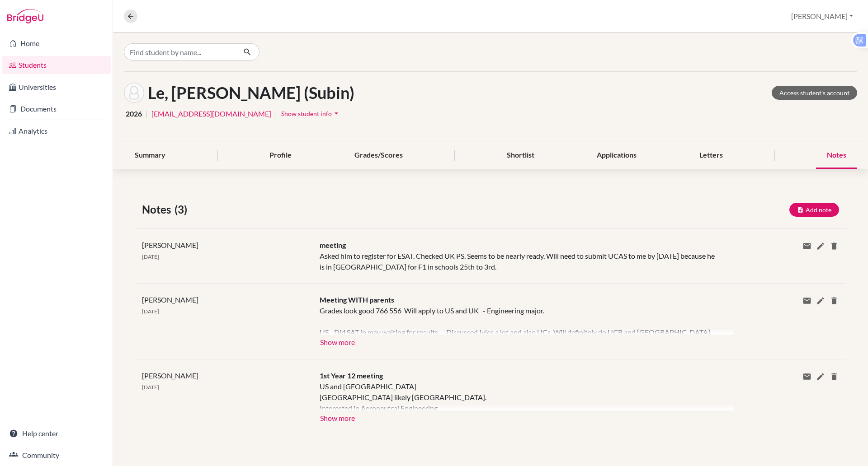 This screenshot has height=466, width=868. Describe the element at coordinates (379, 156) in the screenshot. I see `div: Grades/Scores` at that location.